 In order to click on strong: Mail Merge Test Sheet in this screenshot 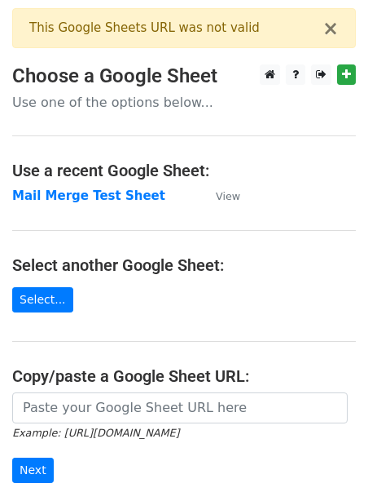, I will do `click(89, 196)`.